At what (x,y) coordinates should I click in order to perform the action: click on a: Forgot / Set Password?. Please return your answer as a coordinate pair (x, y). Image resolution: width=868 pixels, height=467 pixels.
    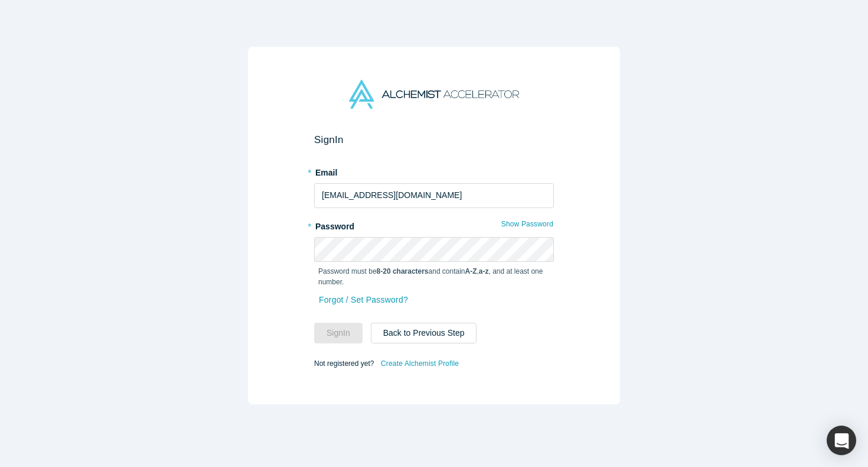
    Looking at the image, I should click on (363, 300).